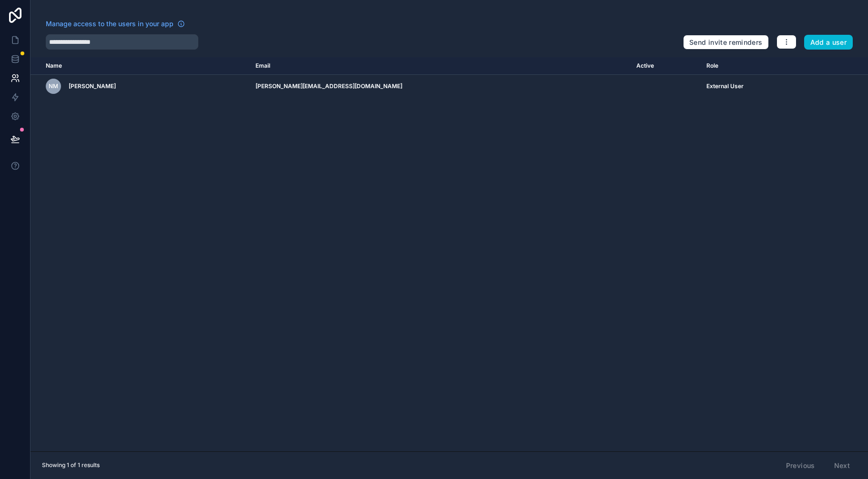 This screenshot has height=479, width=868. I want to click on span: Showing 1 of 1 results, so click(71, 465).